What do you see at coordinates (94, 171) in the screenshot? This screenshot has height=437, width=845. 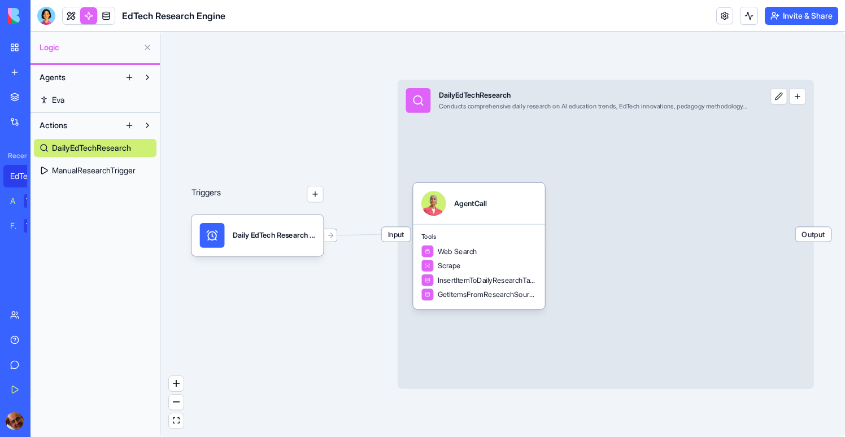 I see `span: ManualResearchTrigger` at bounding box center [94, 171].